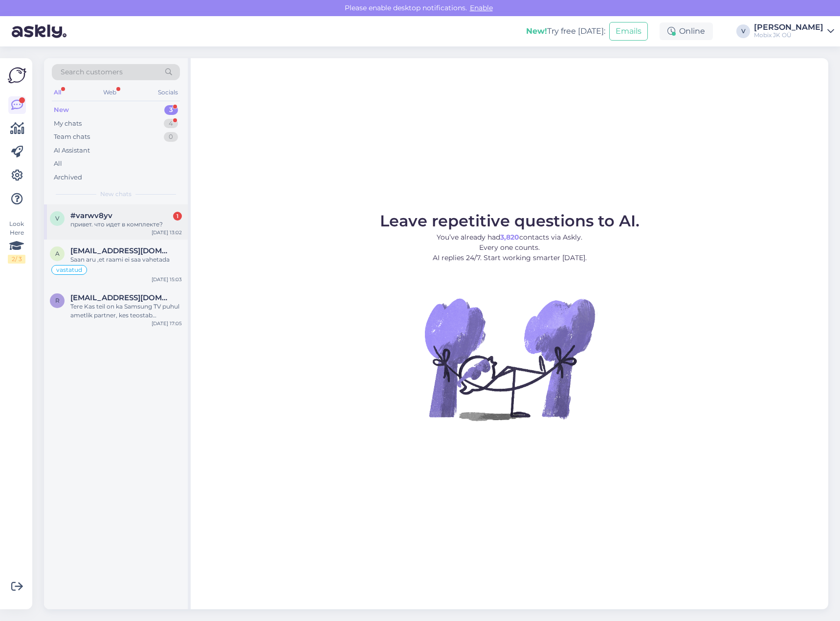  I want to click on span: Search customers, so click(92, 72).